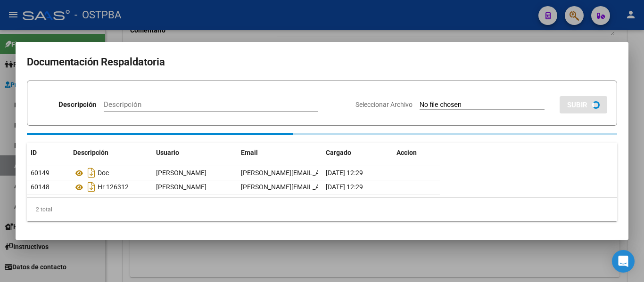 The image size is (644, 282). Describe the element at coordinates (338, 153) in the screenshot. I see `span: Cargado` at that location.